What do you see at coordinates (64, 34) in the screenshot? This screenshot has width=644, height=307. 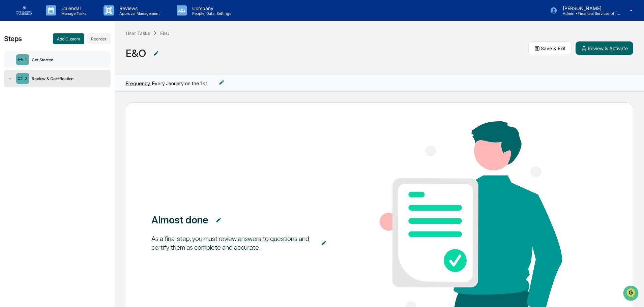 I see `input: Clear` at bounding box center [64, 34].